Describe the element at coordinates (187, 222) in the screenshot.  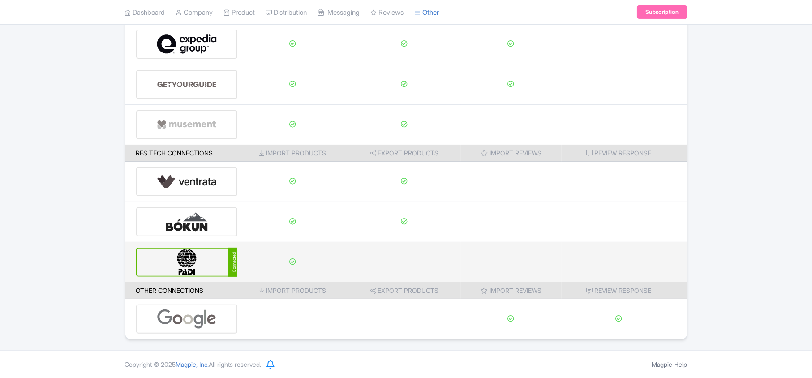
I see `img: bokun-9d666bd0d1b458dbc8a9c3d52590ba5a.svg` at that location.